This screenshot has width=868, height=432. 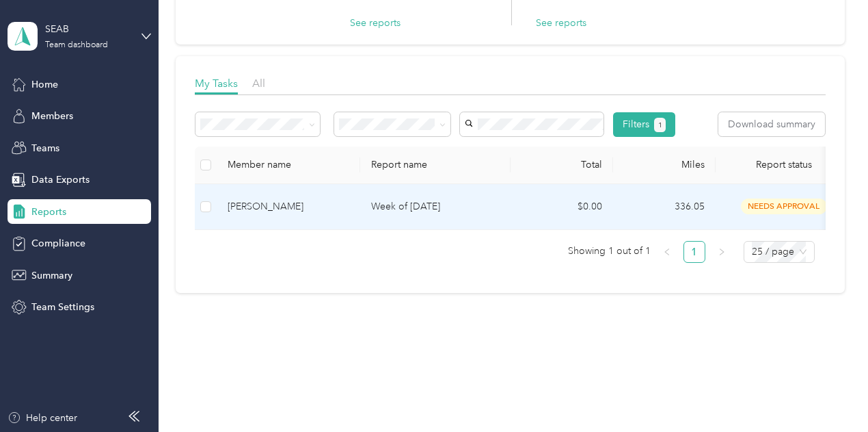 What do you see at coordinates (721, 251) in the screenshot?
I see `span: right` at bounding box center [721, 251].